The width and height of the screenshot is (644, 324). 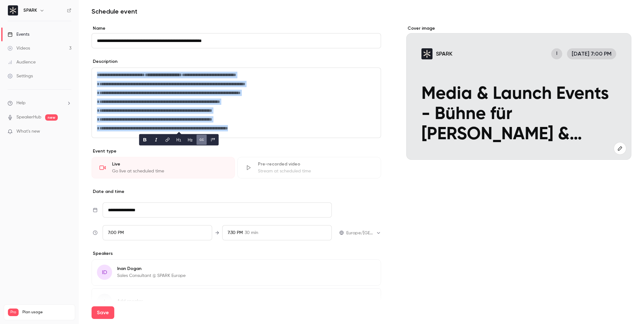 What do you see at coordinates (13, 10) in the screenshot?
I see `img: SPARK` at bounding box center [13, 10].